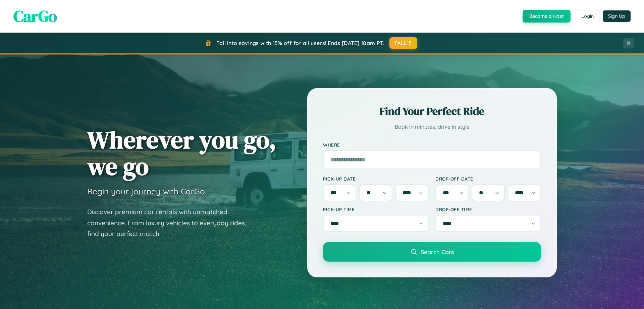 Image resolution: width=644 pixels, height=309 pixels. I want to click on button: FALL15, so click(404, 43).